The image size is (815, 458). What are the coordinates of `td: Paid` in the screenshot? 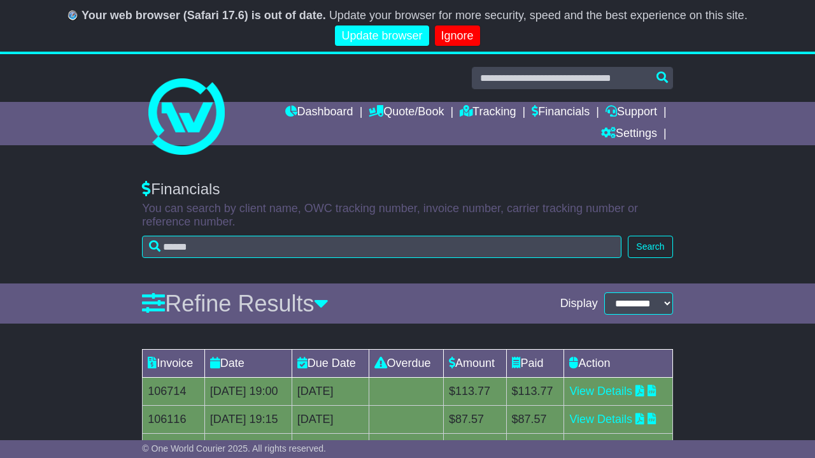 It's located at (535, 364).